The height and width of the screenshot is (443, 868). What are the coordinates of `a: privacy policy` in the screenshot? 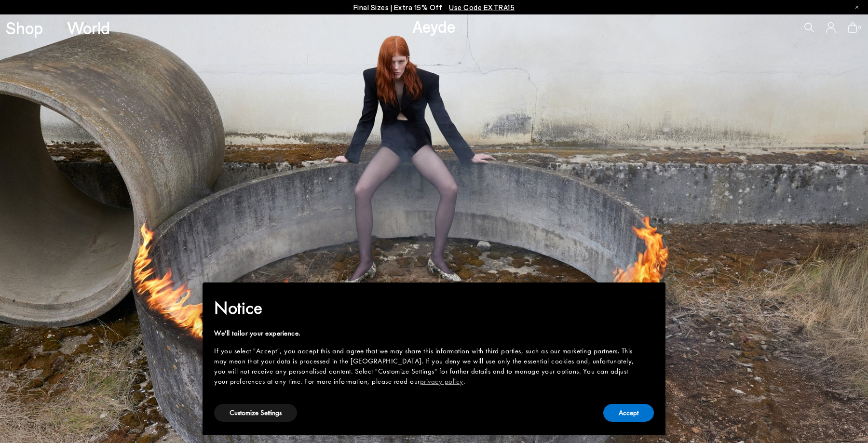 It's located at (442, 381).